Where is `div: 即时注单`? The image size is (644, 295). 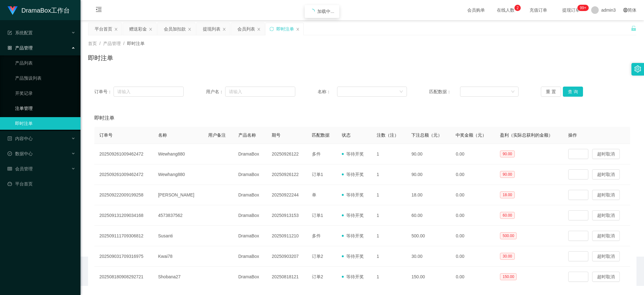
div: 即时注单 is located at coordinates (285, 29).